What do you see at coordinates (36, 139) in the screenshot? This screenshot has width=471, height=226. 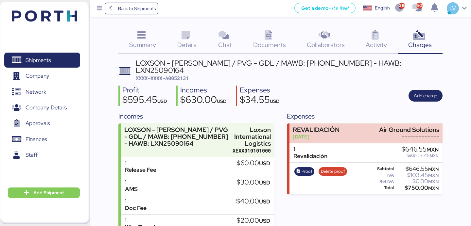 I see `span: Finances` at bounding box center [36, 139].